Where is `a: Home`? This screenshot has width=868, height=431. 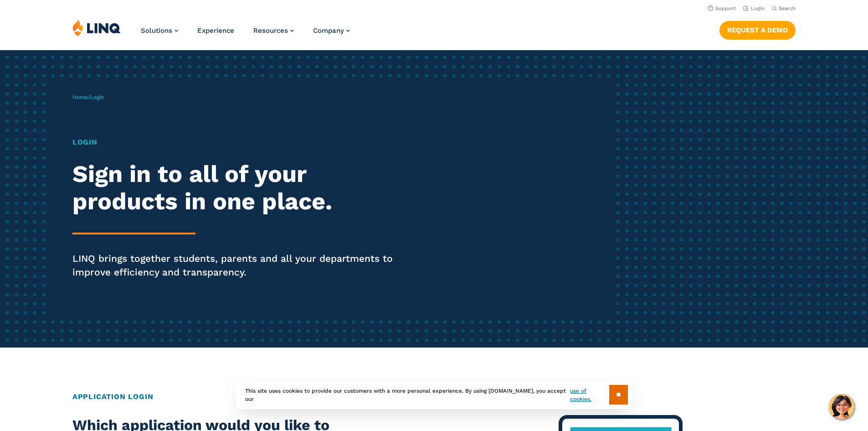 a: Home is located at coordinates (80, 97).